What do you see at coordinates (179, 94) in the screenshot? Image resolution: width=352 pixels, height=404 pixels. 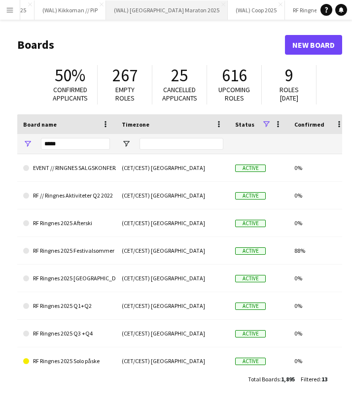 I see `span: Cancelled applicants` at bounding box center [179, 94].